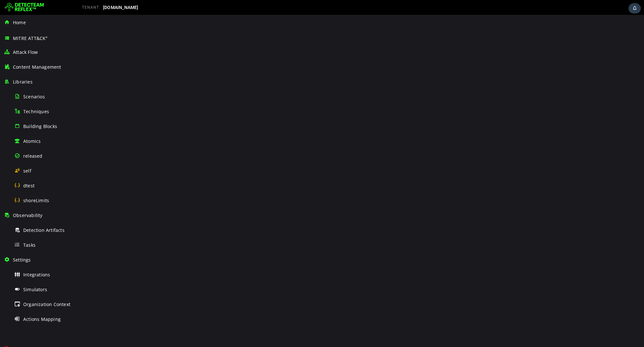  I want to click on span: Building Blocks, so click(40, 126).